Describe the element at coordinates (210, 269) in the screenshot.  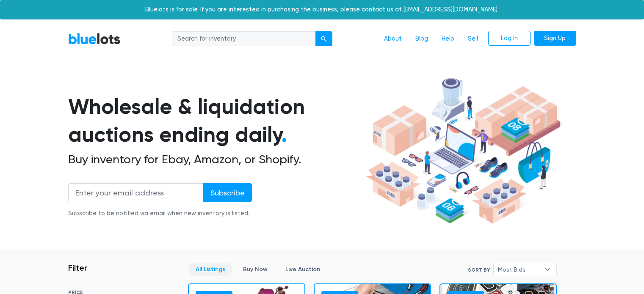
I see `a: All Listings` at that location.